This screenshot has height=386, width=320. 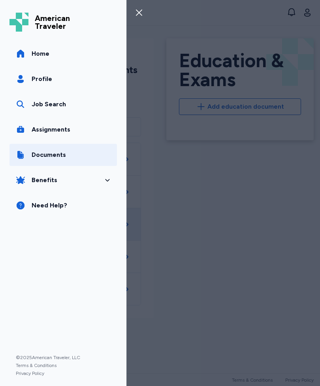 What do you see at coordinates (63, 366) in the screenshot?
I see `a: Terms & Conditions` at bounding box center [63, 366].